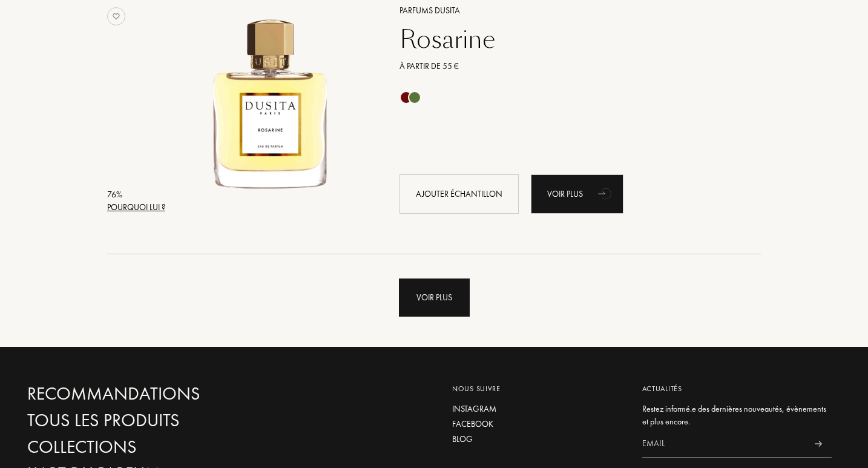 The width and height of the screenshot is (868, 468). I want to click on div: À partir de 55 €, so click(567, 66).